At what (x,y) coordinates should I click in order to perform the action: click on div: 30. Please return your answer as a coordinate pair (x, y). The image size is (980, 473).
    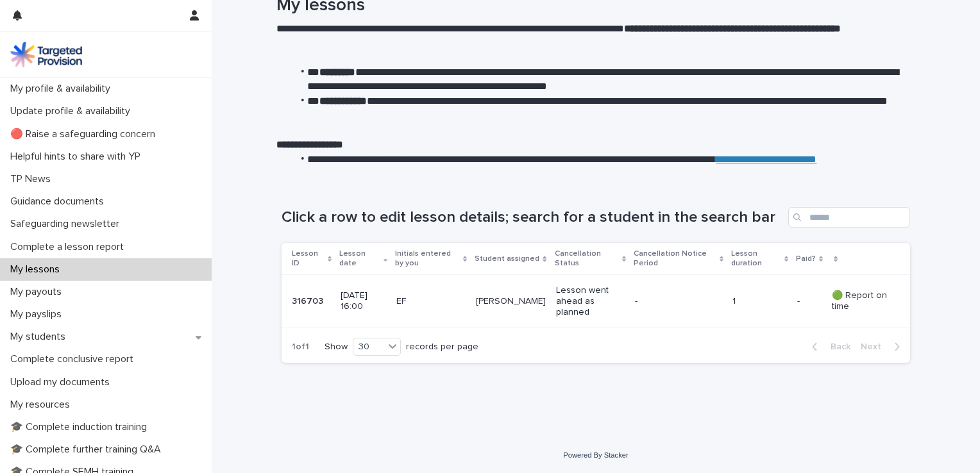
    Looking at the image, I should click on (369, 347).